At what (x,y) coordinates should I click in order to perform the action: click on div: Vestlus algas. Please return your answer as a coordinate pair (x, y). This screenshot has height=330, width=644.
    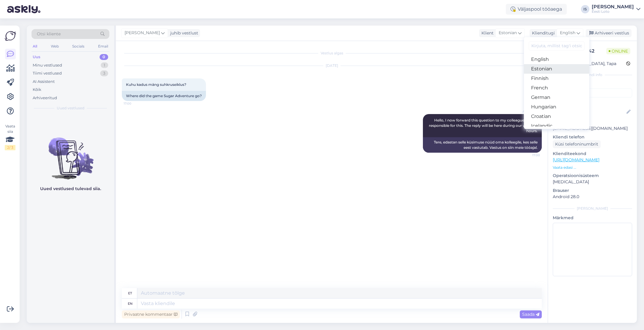
    Looking at the image, I should click on (332, 54).